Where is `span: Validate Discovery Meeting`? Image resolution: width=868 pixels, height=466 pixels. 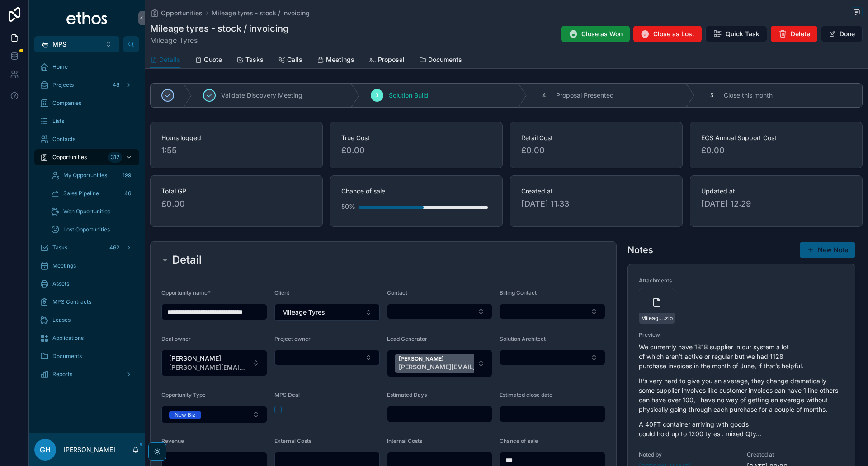 span: Validate Discovery Meeting is located at coordinates (262, 96).